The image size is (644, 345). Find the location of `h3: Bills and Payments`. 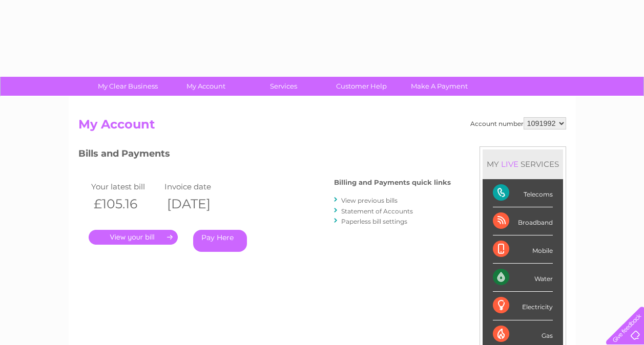

h3: Bills and Payments is located at coordinates (264, 155).